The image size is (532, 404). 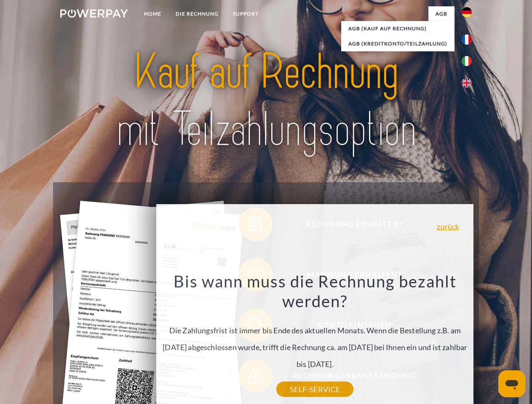 What do you see at coordinates (94, 13) in the screenshot?
I see `img: logo-powerpay-white.svg` at bounding box center [94, 13].